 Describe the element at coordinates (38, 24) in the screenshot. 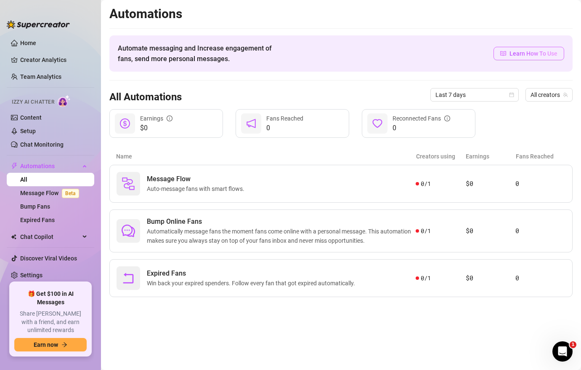

I see `img: logo-BBDzfeDw.svg` at that location.